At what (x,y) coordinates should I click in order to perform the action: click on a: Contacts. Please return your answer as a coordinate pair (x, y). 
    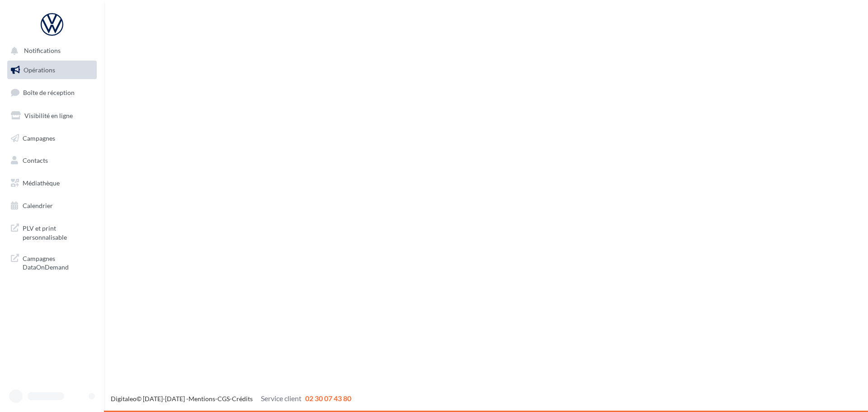
    Looking at the image, I should click on (52, 160).